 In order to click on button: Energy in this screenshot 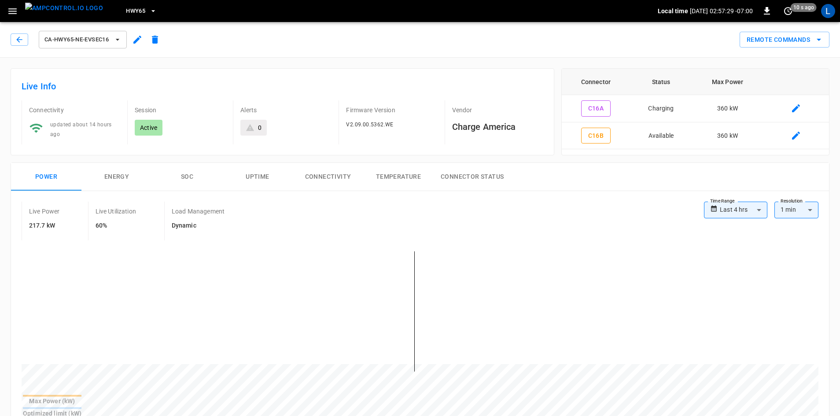, I will do `click(117, 177)`.